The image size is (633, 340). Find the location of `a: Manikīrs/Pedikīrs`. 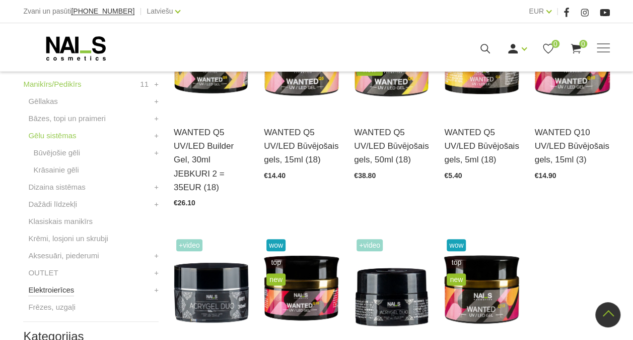

a: Manikīrs/Pedikīrs is located at coordinates (52, 84).